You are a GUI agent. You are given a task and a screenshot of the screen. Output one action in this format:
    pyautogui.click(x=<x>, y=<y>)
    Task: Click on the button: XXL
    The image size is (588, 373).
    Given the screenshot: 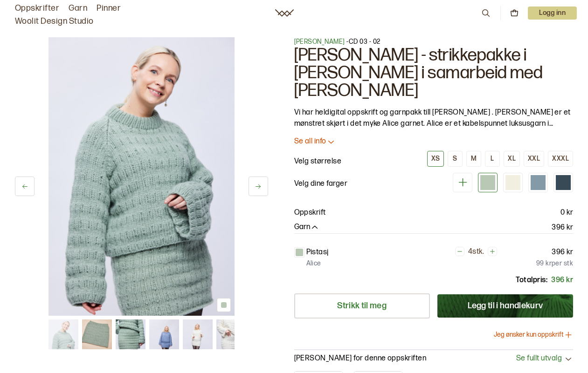 What is the action you would take?
    pyautogui.click(x=534, y=159)
    